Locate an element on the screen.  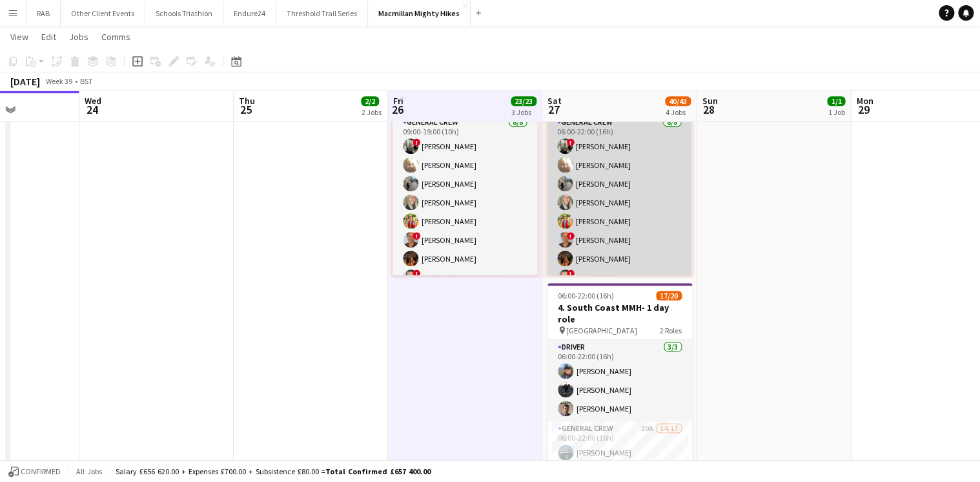
span: 40/43 is located at coordinates (678, 101).